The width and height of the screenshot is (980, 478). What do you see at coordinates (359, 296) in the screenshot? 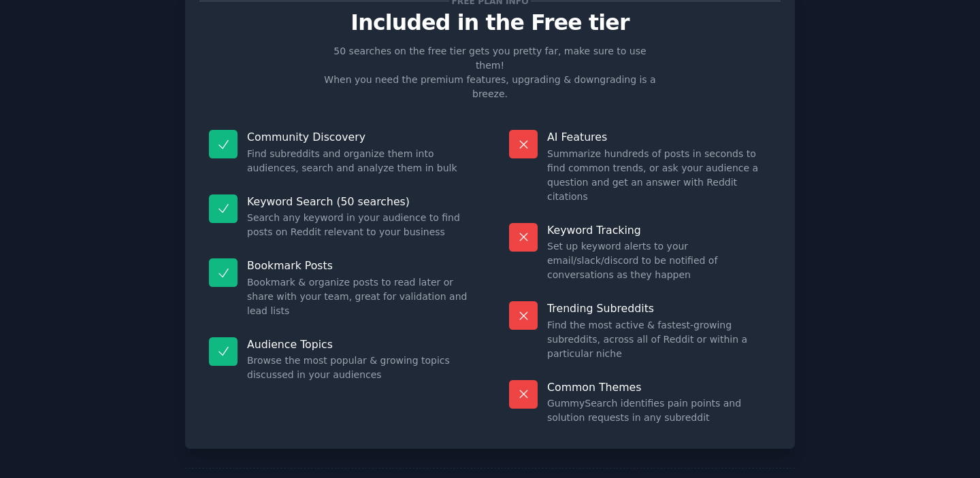
I see `dd: Bookmark & organize posts to read later or share with your team, great for validation and lead lists` at bounding box center [359, 296].